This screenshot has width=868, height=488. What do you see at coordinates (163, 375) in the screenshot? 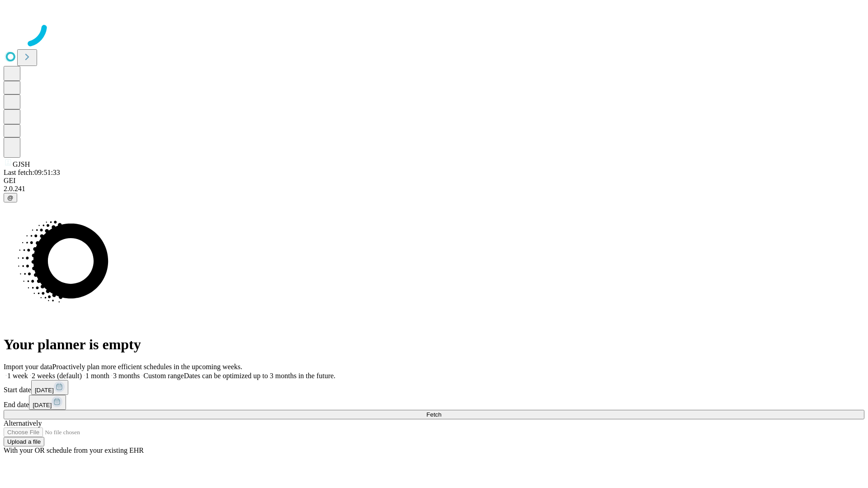
I see `span: Custom range` at bounding box center [163, 375].